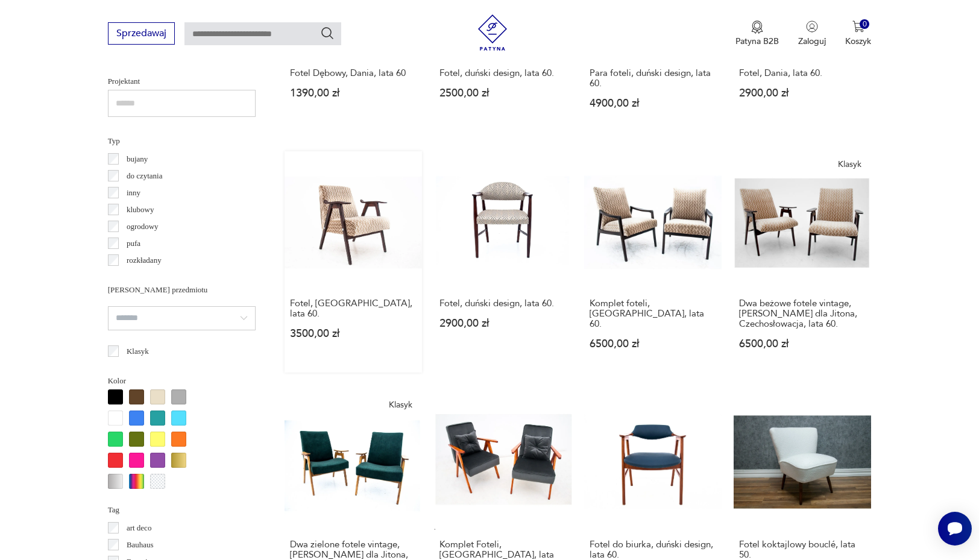 Image resolution: width=979 pixels, height=560 pixels. What do you see at coordinates (140, 545) in the screenshot?
I see `p: Bauhaus` at bounding box center [140, 545].